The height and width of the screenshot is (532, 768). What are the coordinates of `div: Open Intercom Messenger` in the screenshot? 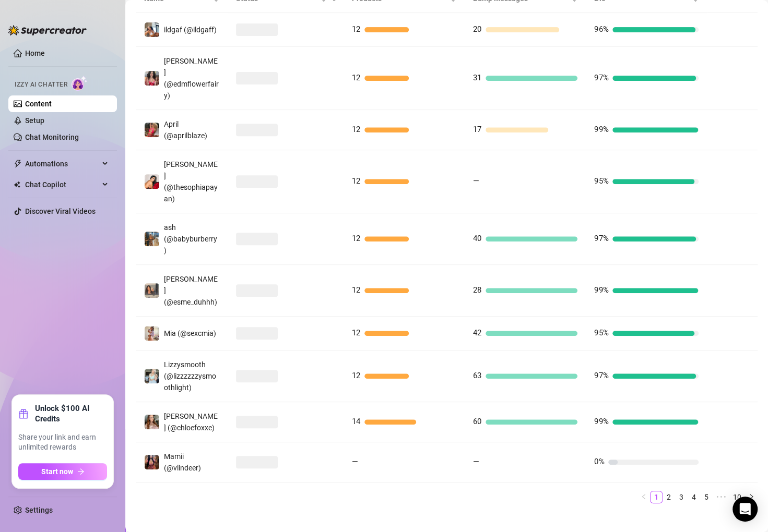 It's located at (745, 509).